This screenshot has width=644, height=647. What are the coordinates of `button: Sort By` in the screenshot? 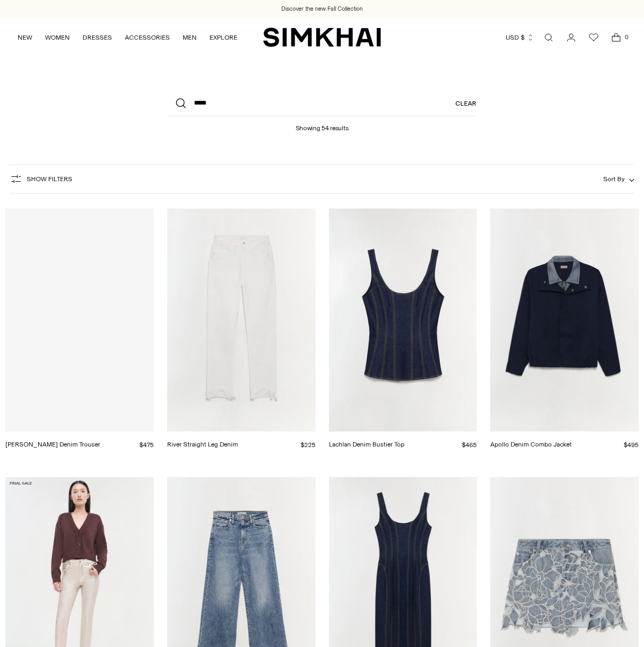 It's located at (619, 179).